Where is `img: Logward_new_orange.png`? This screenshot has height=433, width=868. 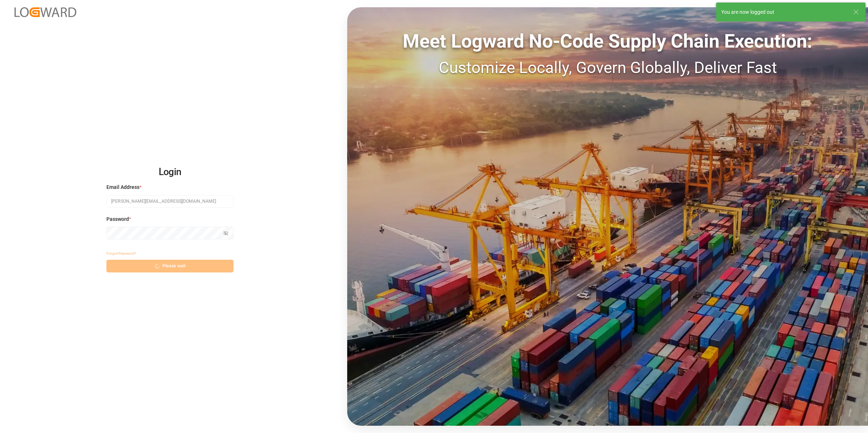 img: Logward_new_orange.png is located at coordinates (45, 12).